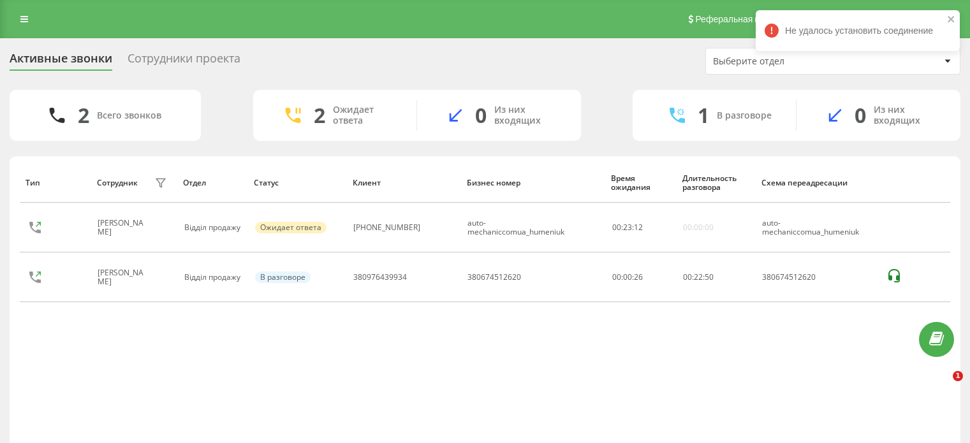 The height and width of the screenshot is (443, 970). Describe the element at coordinates (380, 277) in the screenshot. I see `div: 380976439934` at that location.